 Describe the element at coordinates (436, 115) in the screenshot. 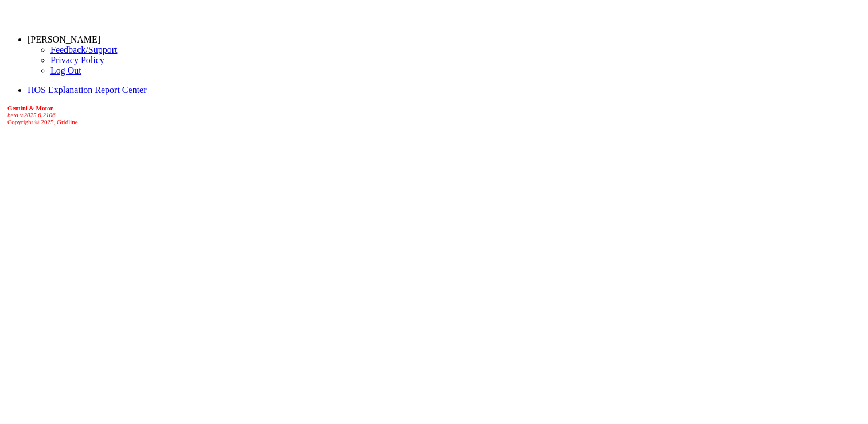

I see `div: Copyright © 2025, Gridline` at that location.